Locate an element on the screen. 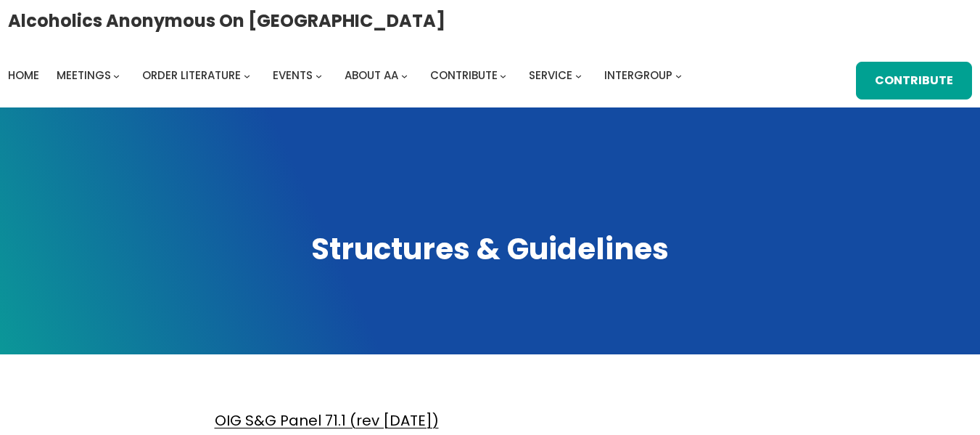 The height and width of the screenshot is (435, 980). span: Home is located at coordinates (23, 75).